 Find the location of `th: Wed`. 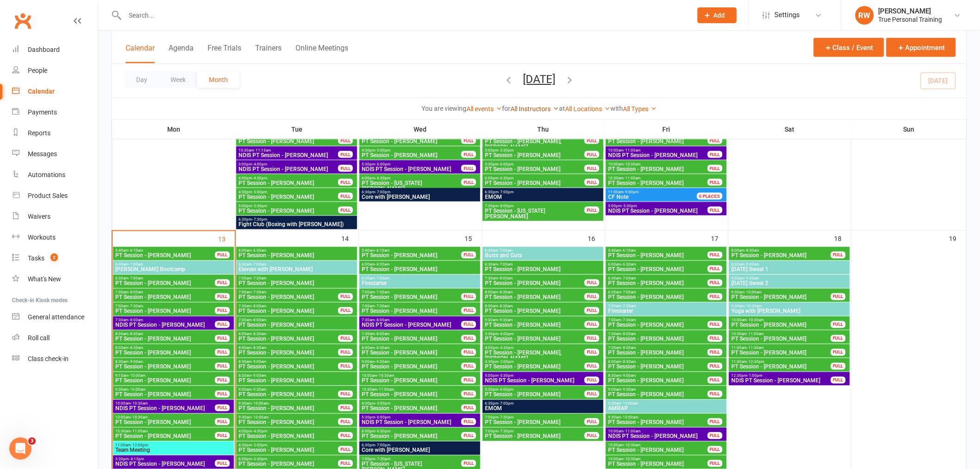

th: Wed is located at coordinates (420, 129).